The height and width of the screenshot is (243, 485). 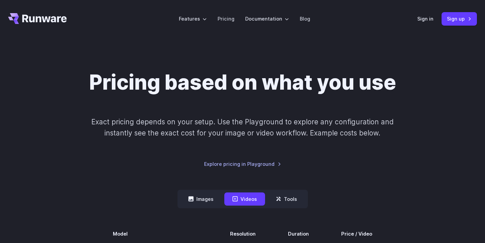 I want to click on a: Explore pricing in Playground, so click(x=243, y=164).